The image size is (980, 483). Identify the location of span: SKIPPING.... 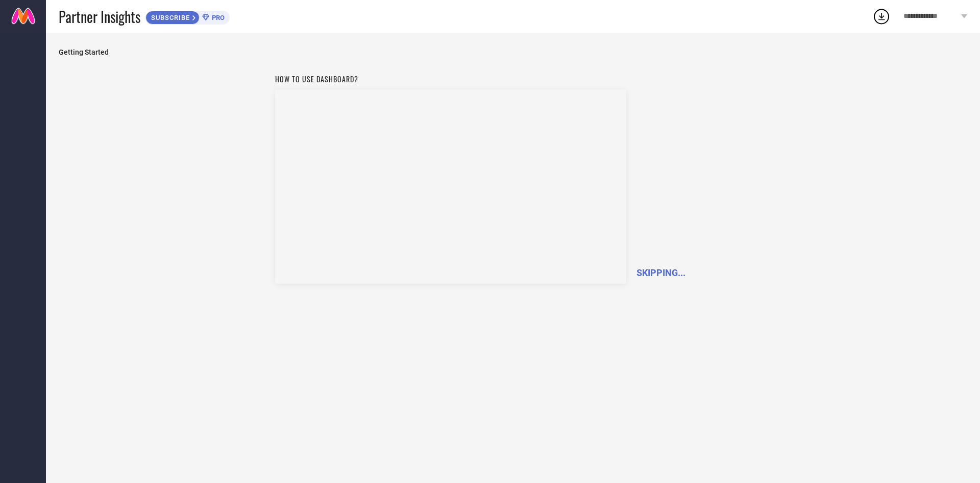
(661, 273).